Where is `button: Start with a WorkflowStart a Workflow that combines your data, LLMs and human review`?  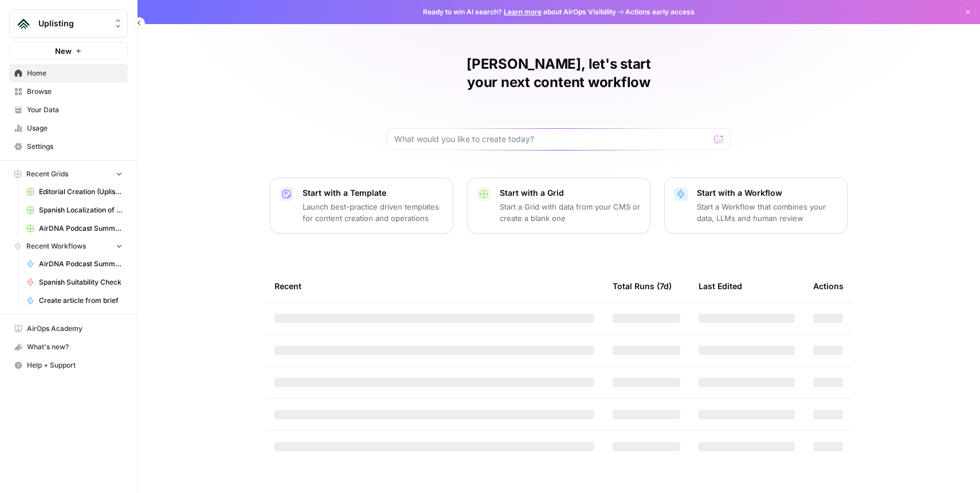 button: Start with a WorkflowStart a Workflow that combines your data, LLMs and human review is located at coordinates (756, 206).